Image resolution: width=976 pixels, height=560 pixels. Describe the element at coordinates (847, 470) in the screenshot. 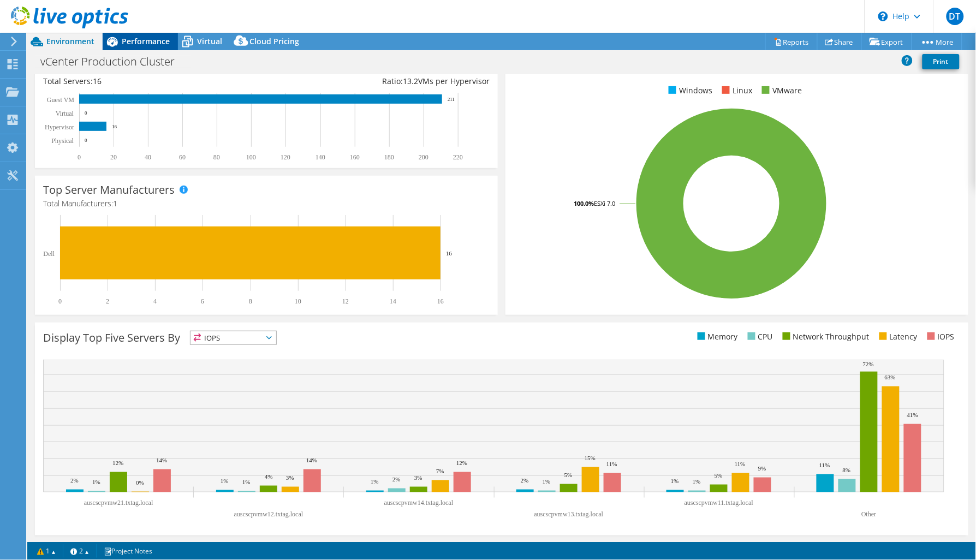

I see `text: 8%` at that location.